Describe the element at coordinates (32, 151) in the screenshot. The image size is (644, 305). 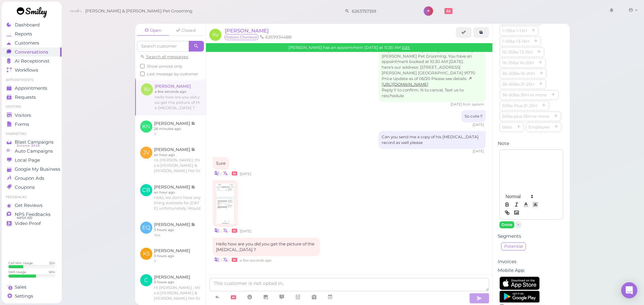
I see `a: Auto Campaigns` at that location.